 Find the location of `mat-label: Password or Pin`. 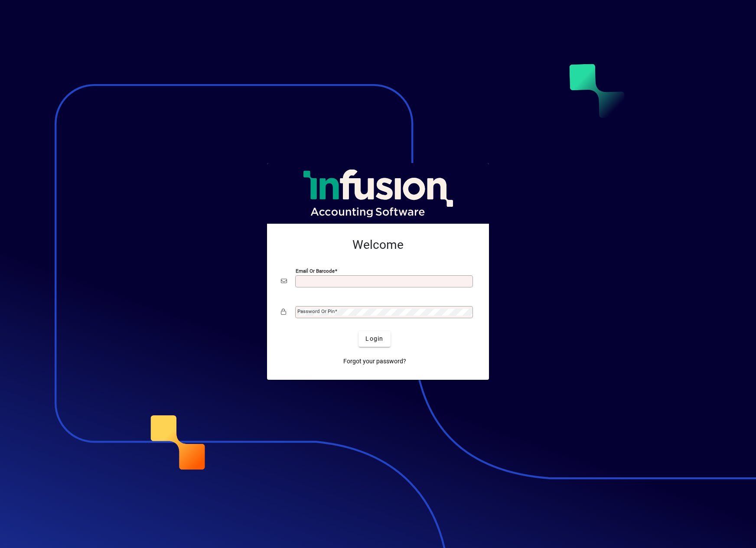

mat-label: Password or Pin is located at coordinates (316, 312).